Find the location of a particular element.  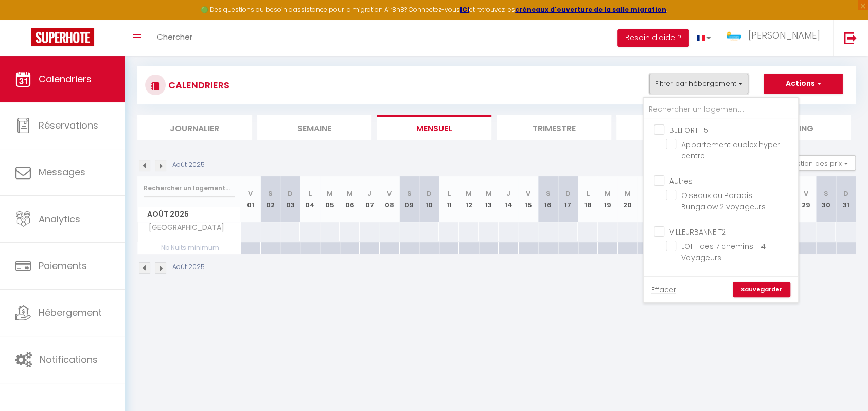

th: 05 is located at coordinates (330, 199).